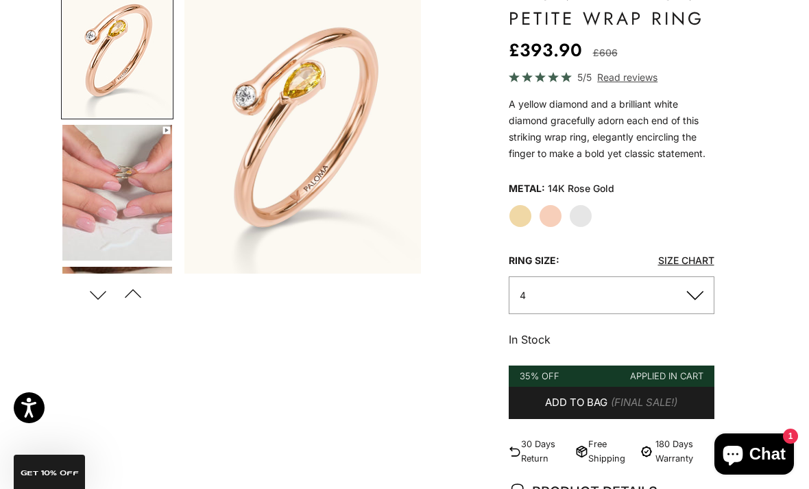 This screenshot has width=809, height=489. I want to click on legend: Metal:, so click(527, 189).